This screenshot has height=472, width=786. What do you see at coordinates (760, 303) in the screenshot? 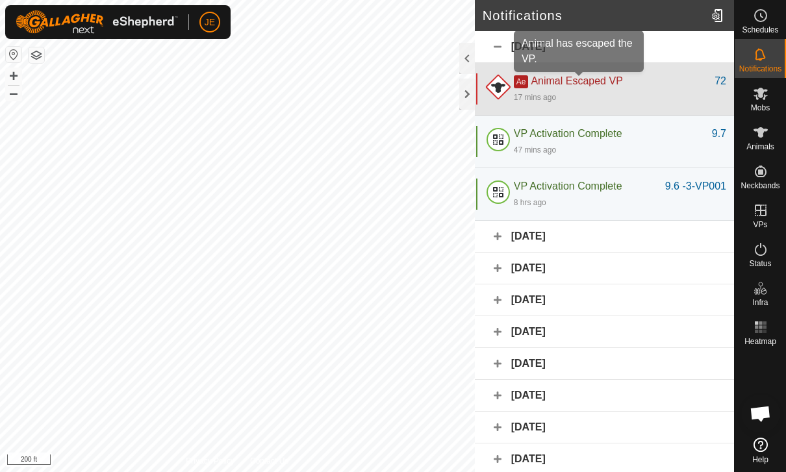
I see `span: Infra` at bounding box center [760, 303].